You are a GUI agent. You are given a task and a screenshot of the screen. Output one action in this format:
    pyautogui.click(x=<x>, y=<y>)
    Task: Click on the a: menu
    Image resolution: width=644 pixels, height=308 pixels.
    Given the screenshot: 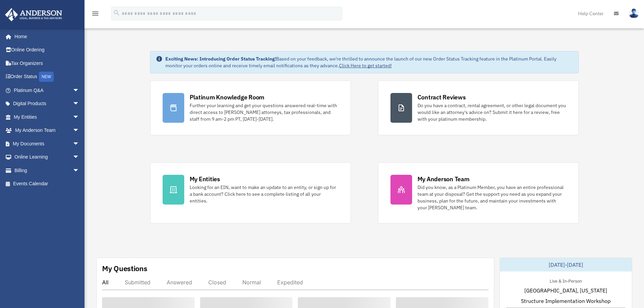 What is the action you would take?
    pyautogui.click(x=95, y=15)
    